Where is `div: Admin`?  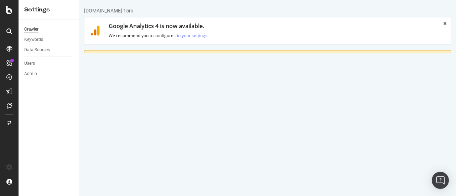
div: Admin is located at coordinates (31, 74).